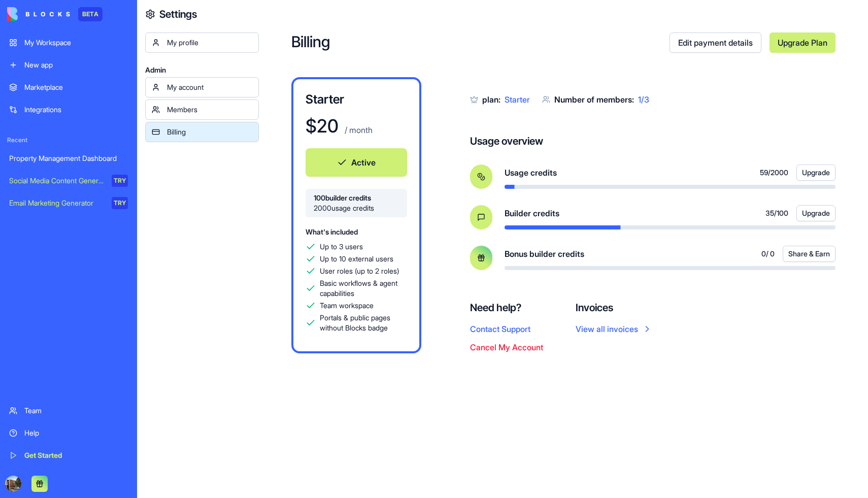 Image resolution: width=868 pixels, height=498 pixels. I want to click on h1: $ 20, so click(321, 126).